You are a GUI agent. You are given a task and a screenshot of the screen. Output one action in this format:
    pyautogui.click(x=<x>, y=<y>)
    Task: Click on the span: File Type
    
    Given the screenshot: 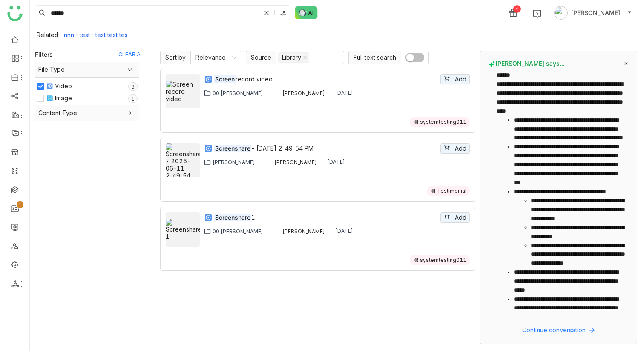 What is the action you would take?
    pyautogui.click(x=87, y=69)
    